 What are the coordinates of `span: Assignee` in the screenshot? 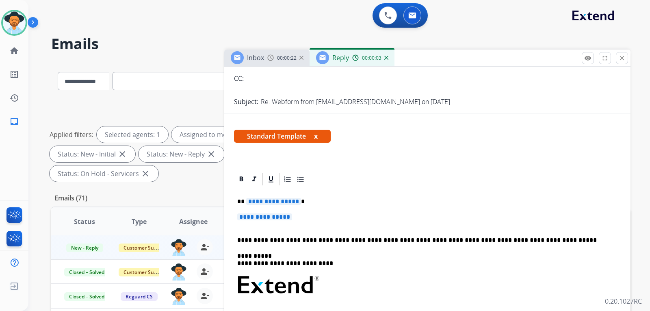 It's located at (194, 222).